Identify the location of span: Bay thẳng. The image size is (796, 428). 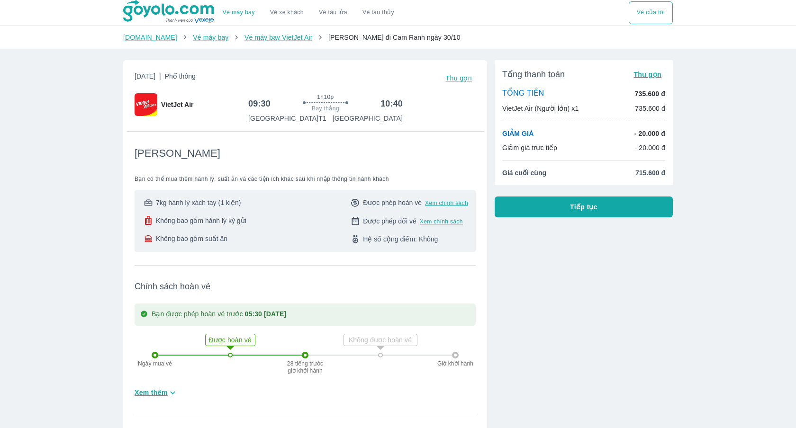
(326, 109).